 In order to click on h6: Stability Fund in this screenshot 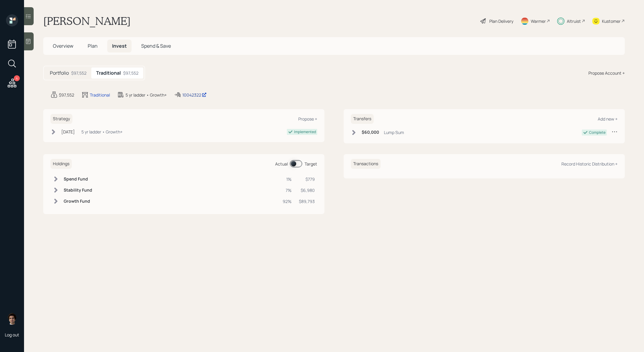, I will do `click(78, 190)`.